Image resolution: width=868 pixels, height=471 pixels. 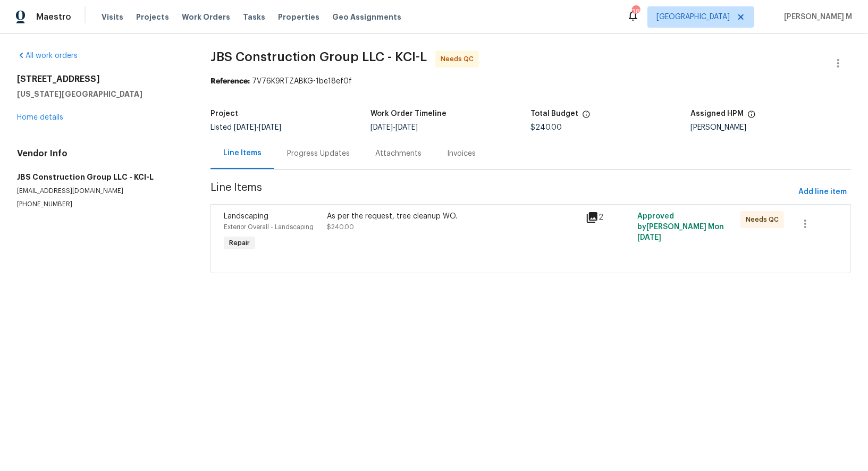 What do you see at coordinates (503, 192) in the screenshot?
I see `span: Line Items` at bounding box center [503, 192].